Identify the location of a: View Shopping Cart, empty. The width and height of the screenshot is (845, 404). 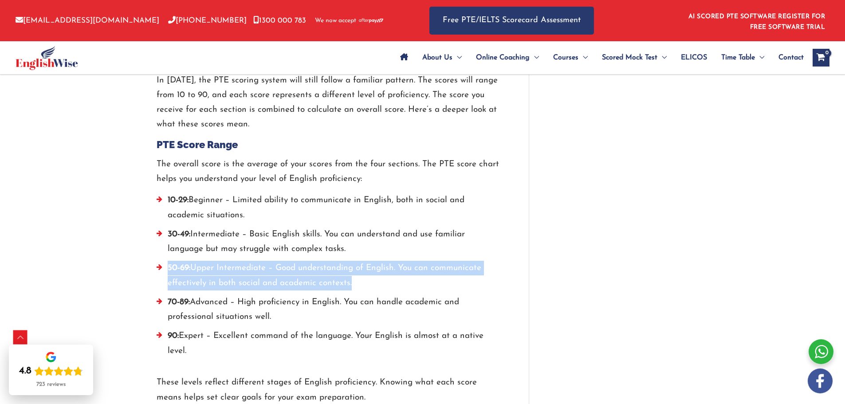
(821, 58).